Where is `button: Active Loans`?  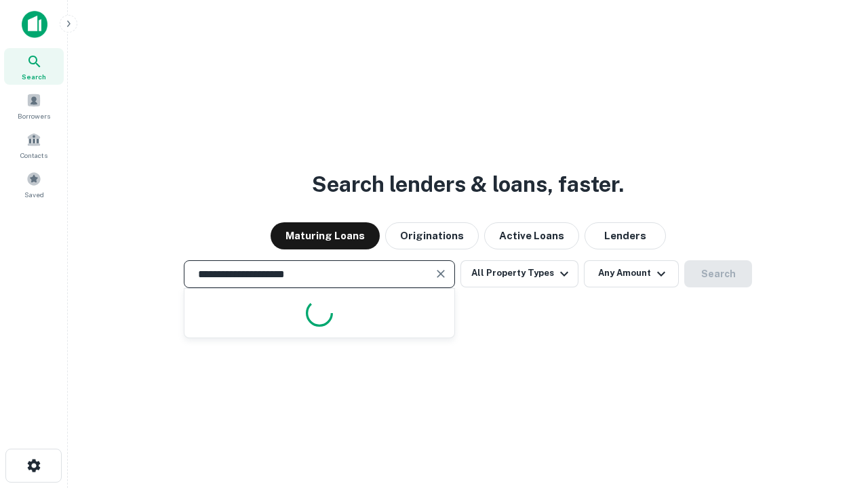 button: Active Loans is located at coordinates (532, 236).